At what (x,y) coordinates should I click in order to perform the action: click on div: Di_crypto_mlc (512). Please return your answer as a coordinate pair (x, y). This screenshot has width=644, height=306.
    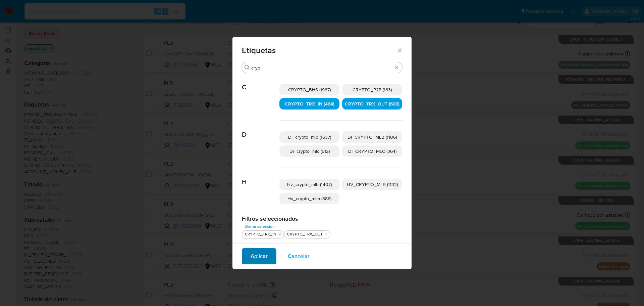
    Looking at the image, I should click on (309, 151).